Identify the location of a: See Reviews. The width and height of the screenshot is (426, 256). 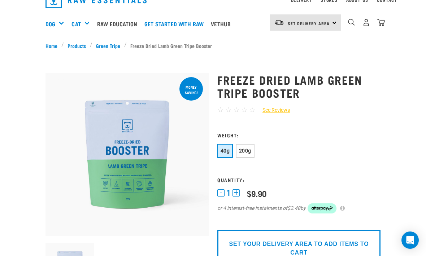
(272, 110).